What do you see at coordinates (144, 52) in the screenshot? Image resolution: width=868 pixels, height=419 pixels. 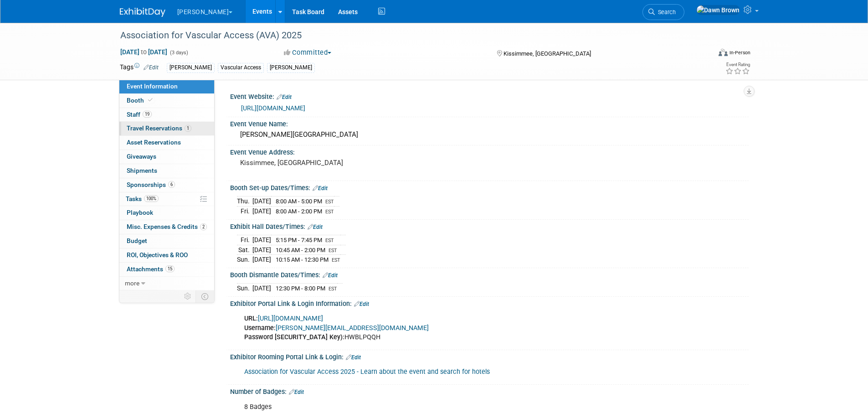 I see `span: to` at bounding box center [144, 52].